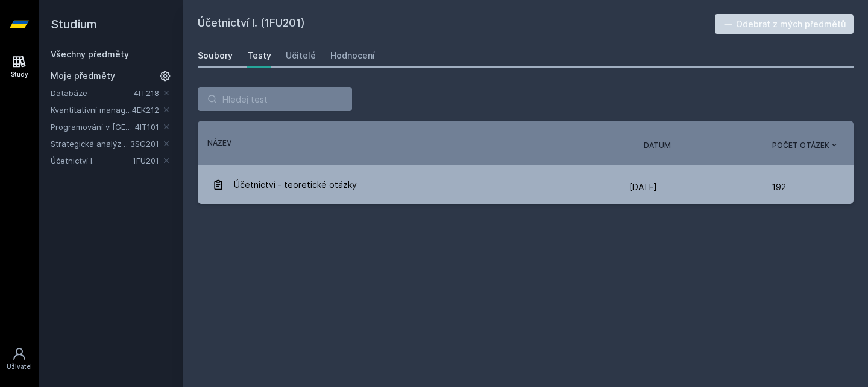 Image resolution: width=868 pixels, height=387 pixels. Describe the element at coordinates (92, 161) in the screenshot. I see `a: Účetnictví I.` at that location.